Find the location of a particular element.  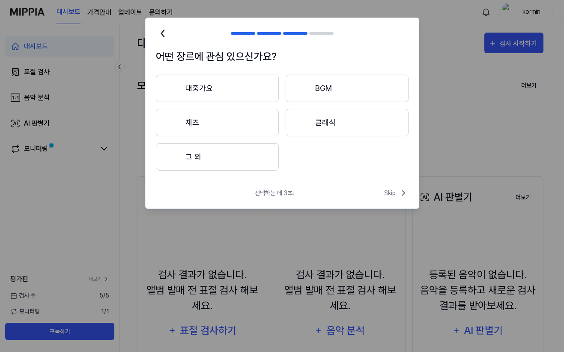

button: Skip is located at coordinates (395, 193).